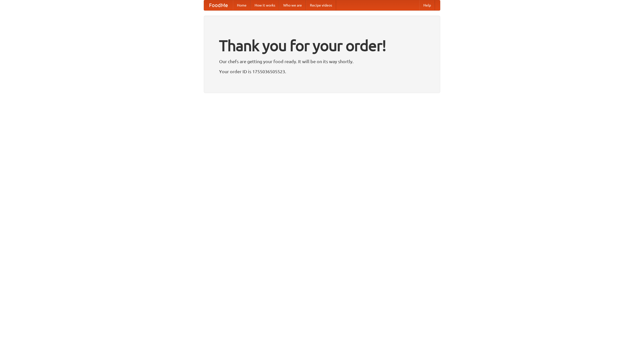 The width and height of the screenshot is (644, 356). Describe the element at coordinates (242, 5) in the screenshot. I see `a: Home` at that location.